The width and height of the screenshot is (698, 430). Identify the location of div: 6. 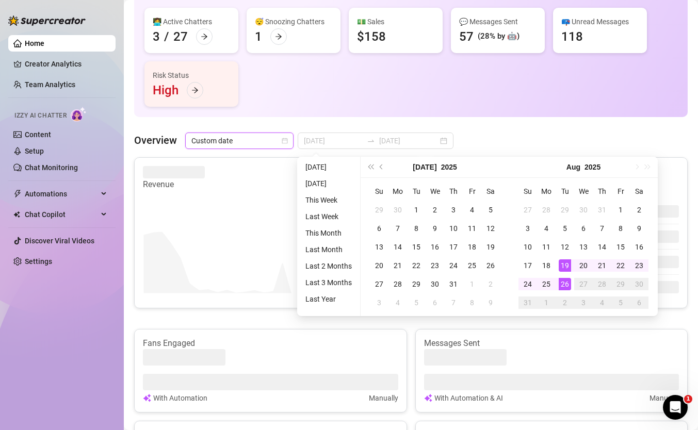
(435, 303).